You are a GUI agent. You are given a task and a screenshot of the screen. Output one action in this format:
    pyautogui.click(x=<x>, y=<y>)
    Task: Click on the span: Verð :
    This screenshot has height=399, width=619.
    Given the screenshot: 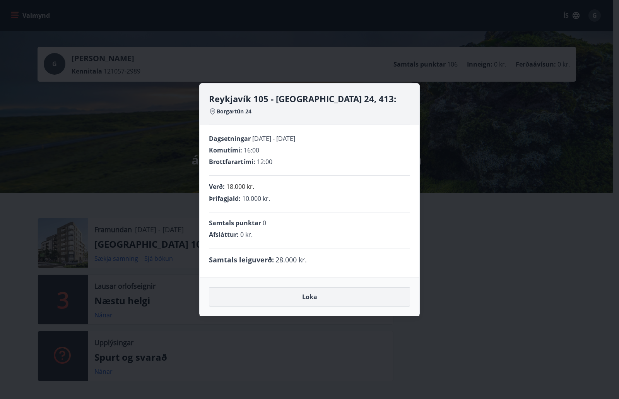 What is the action you would take?
    pyautogui.click(x=217, y=187)
    